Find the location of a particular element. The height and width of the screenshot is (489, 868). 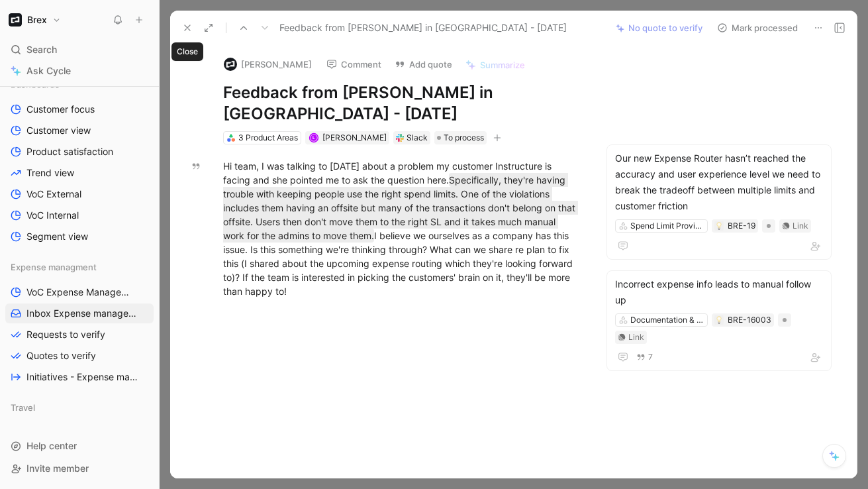

div: Search is located at coordinates (80, 50).